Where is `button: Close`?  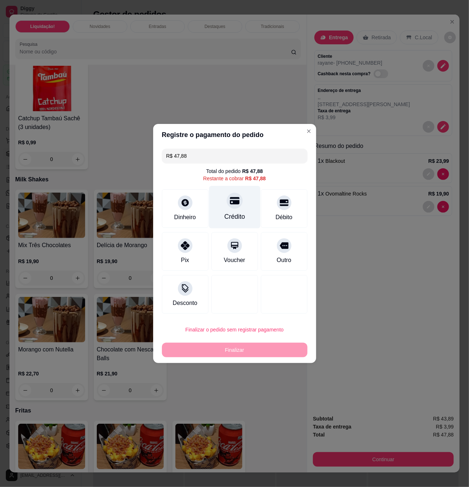
button: Close is located at coordinates (309, 131).